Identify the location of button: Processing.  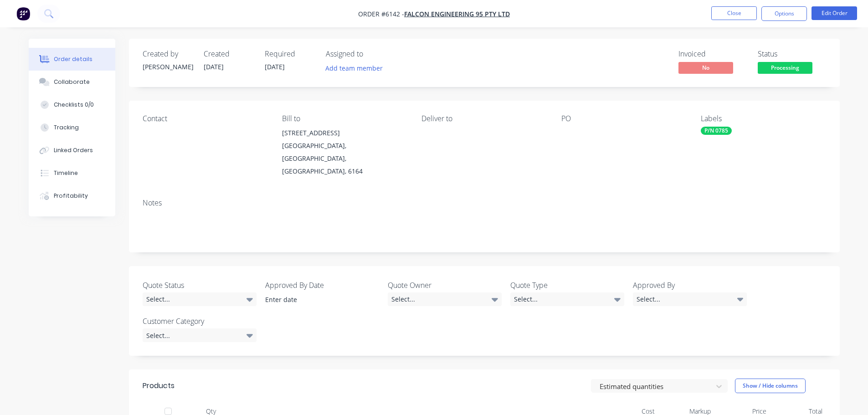
(786, 69).